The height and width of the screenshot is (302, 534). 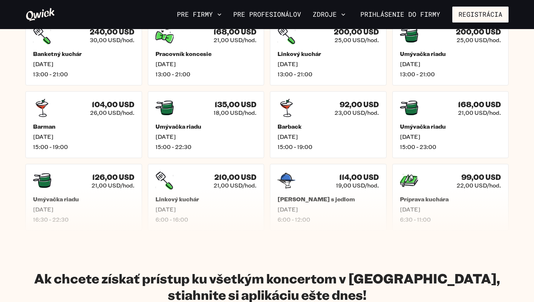 What do you see at coordinates (400, 14) in the screenshot?
I see `a: Prihlásenie do firmy` at bounding box center [400, 14].